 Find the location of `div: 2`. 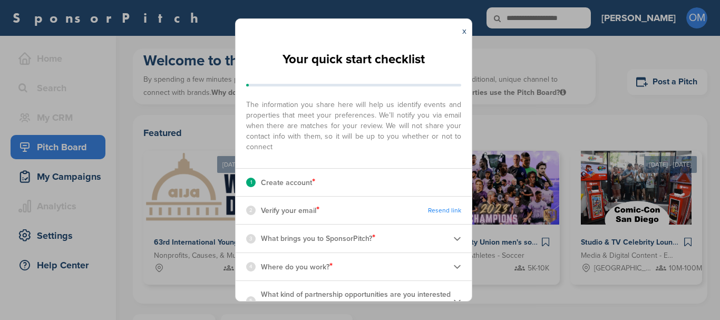

div: 2 is located at coordinates (251, 210).